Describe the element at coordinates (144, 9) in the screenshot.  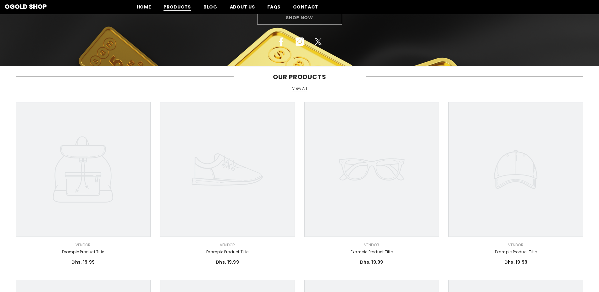
I see `a: Home` at that location.